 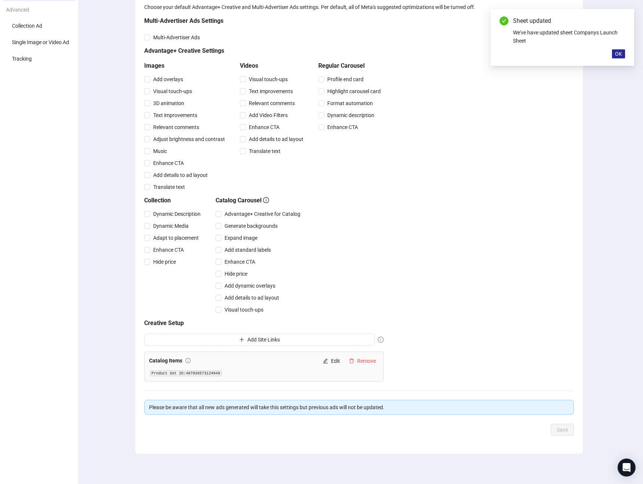 What do you see at coordinates (264, 323) in the screenshot?
I see `h5: Creative Setup` at bounding box center [264, 323].